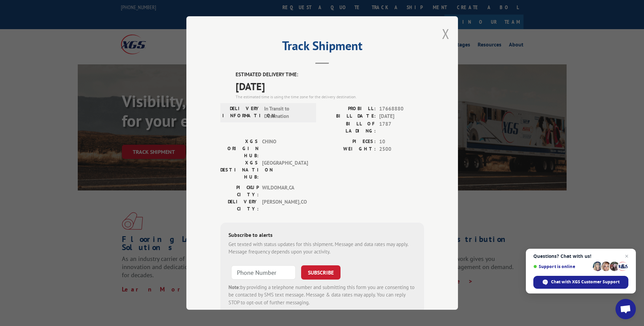 The image size is (644, 326). Describe the element at coordinates (627, 256) in the screenshot. I see `span: Close chat` at that location.